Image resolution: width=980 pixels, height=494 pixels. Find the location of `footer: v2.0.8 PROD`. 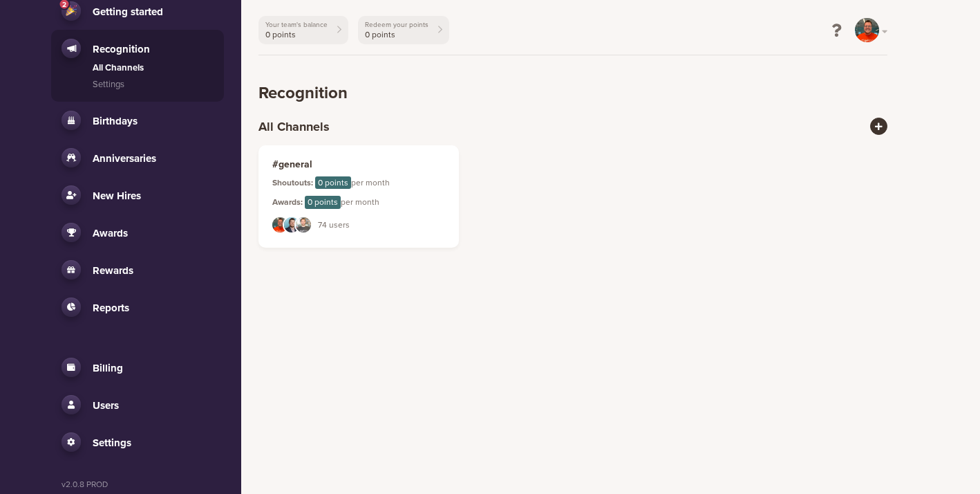

footer: v2.0.8 PROD is located at coordinates (137, 486).